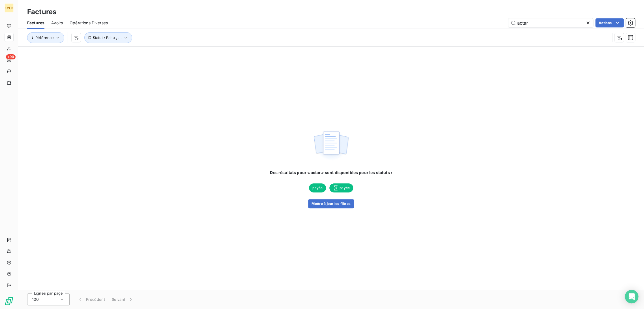 This screenshot has height=309, width=644. Describe the element at coordinates (331, 203) in the screenshot. I see `button: Mettre à jour les filtres` at that location.